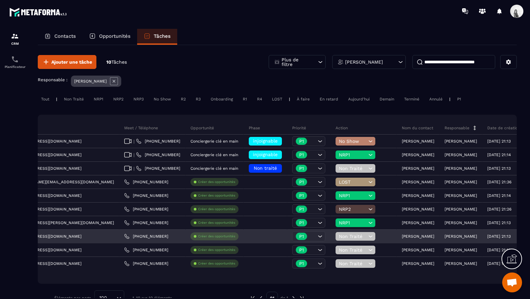 The image size is (530, 299). What do you see at coordinates (353, 141) in the screenshot?
I see `span: No Show` at bounding box center [353, 141].